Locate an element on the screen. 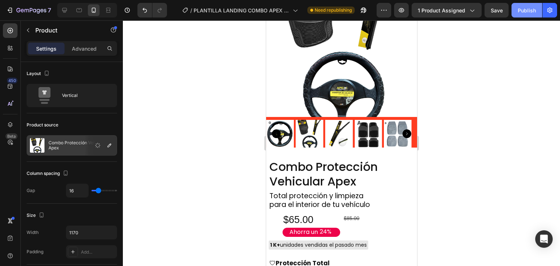 The width and height of the screenshot is (560, 266). div: Undo/Redo is located at coordinates (152, 10).